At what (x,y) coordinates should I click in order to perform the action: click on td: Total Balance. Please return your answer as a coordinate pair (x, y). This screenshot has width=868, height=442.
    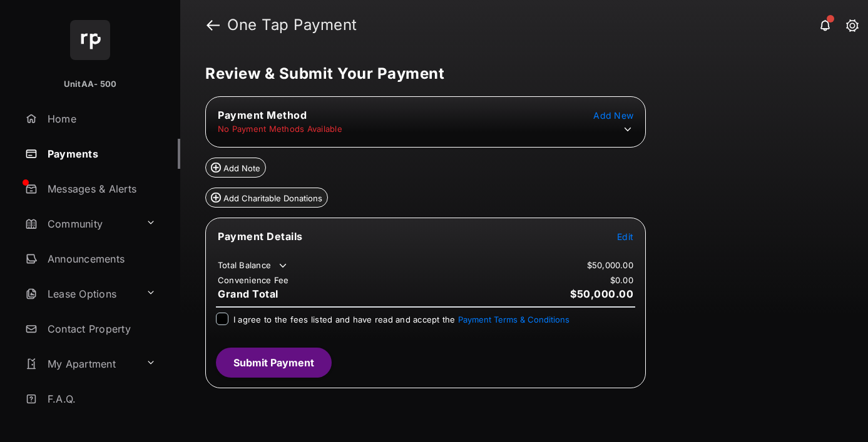
    Looking at the image, I should click on (253, 266).